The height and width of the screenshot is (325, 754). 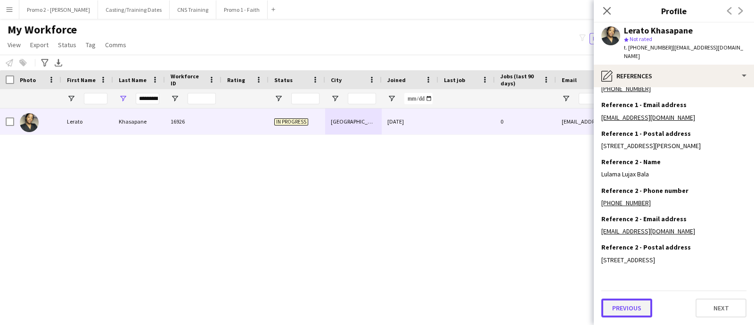 What do you see at coordinates (646, 133) in the screenshot?
I see `h3: Reference 1 - Postal address` at bounding box center [646, 133].